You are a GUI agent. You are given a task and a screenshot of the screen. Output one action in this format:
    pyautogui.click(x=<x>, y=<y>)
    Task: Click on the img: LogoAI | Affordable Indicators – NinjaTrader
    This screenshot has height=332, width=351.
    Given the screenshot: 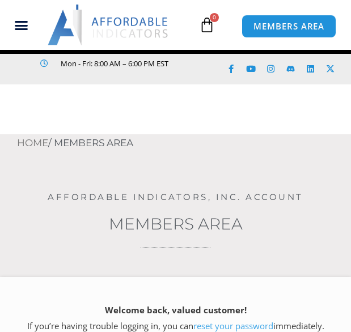 What is the action you would take?
    pyautogui.click(x=108, y=25)
    